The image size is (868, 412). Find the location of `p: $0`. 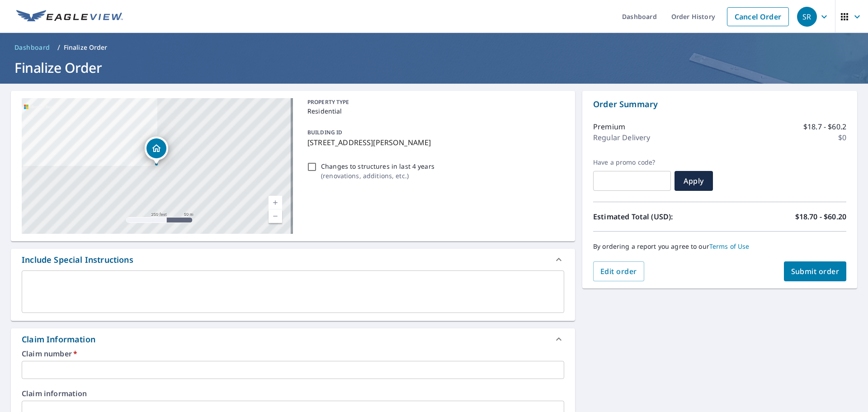

p: $0 is located at coordinates (842, 137).